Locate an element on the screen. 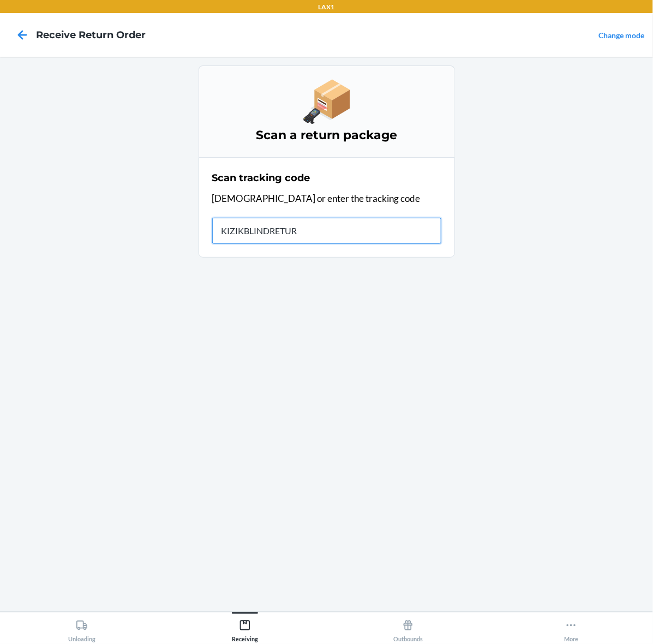  div: More is located at coordinates (571, 628).